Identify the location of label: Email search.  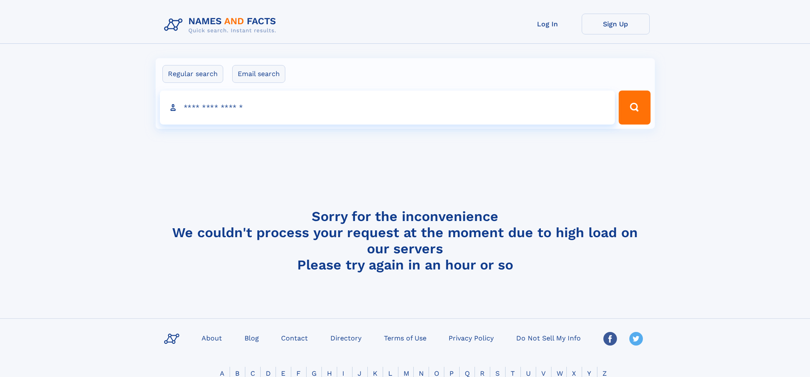
(259, 74).